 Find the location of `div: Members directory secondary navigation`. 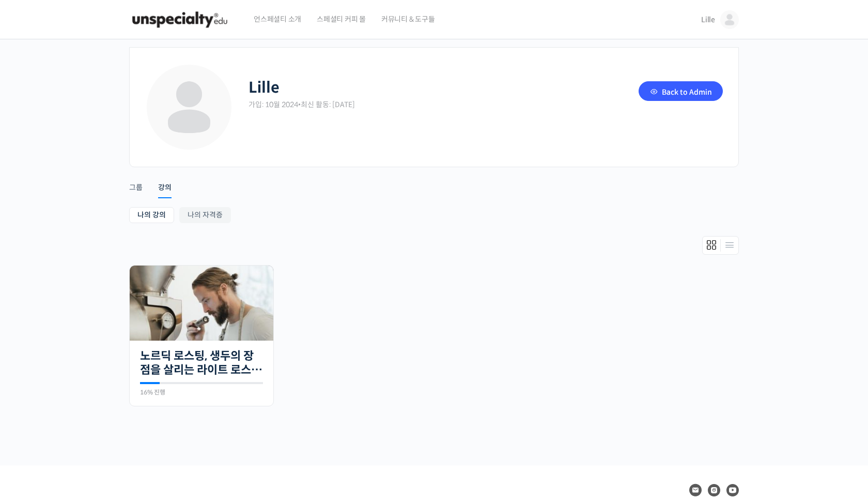

div: Members directory secondary navigation is located at coordinates (720, 245).